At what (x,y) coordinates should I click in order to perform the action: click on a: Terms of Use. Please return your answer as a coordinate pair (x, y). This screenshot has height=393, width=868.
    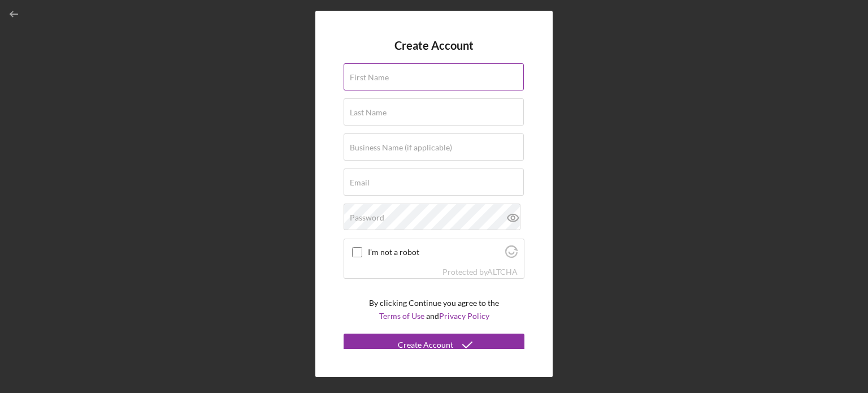
    Looking at the image, I should click on (402, 315).